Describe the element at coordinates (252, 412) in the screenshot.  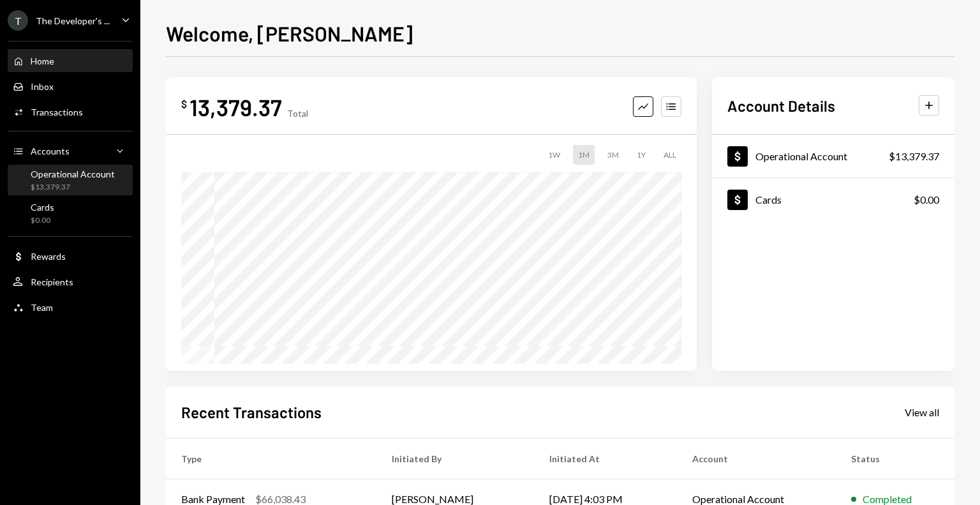
I see `h2: Recent Transactions` at that location.